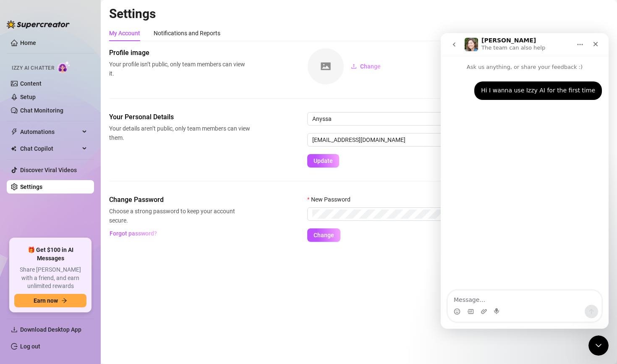 This screenshot has width=617, height=364. I want to click on span: Profile image, so click(180, 53).